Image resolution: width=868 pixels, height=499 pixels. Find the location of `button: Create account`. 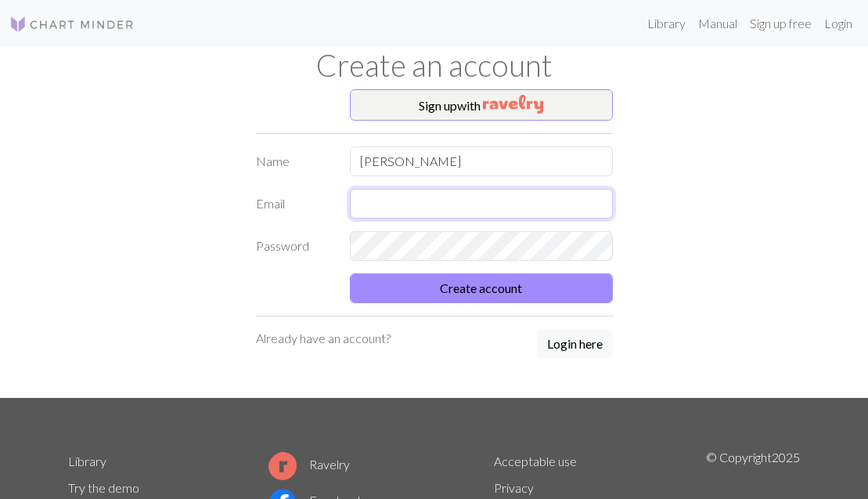

button: Create account is located at coordinates (482, 288).